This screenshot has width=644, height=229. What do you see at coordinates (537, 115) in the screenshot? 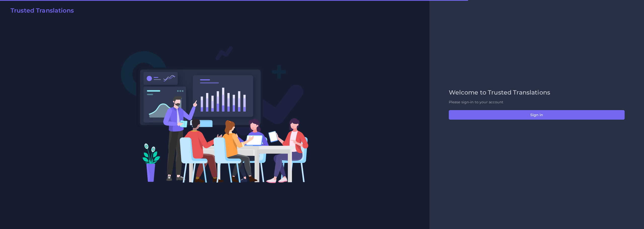
I see `button: Sign in` at bounding box center [537, 115].